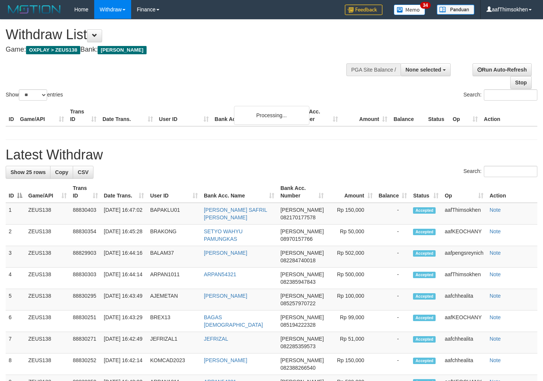 The height and width of the screenshot is (381, 543). I want to click on span: CSV, so click(83, 172).